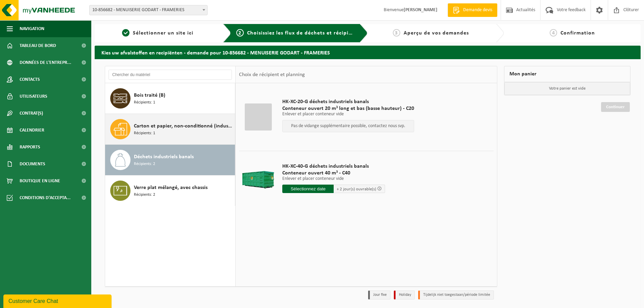  Describe the element at coordinates (348, 102) in the screenshot. I see `span: HK-XC-20-G déchets industriels banals` at that location.